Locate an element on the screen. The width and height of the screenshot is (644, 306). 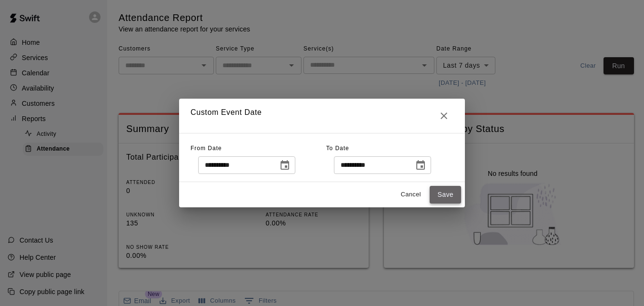
span: To Date is located at coordinates (338, 148).